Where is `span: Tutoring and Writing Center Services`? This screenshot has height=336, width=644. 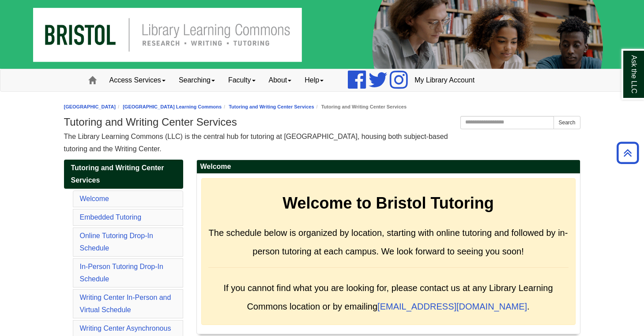 span: Tutoring and Writing Center Services is located at coordinates (118, 173).